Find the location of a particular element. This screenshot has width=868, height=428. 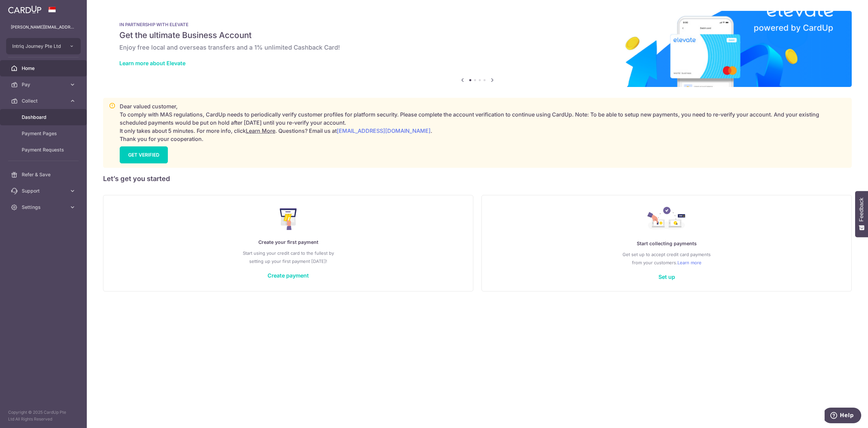

a: Create payment is located at coordinates (289, 275).